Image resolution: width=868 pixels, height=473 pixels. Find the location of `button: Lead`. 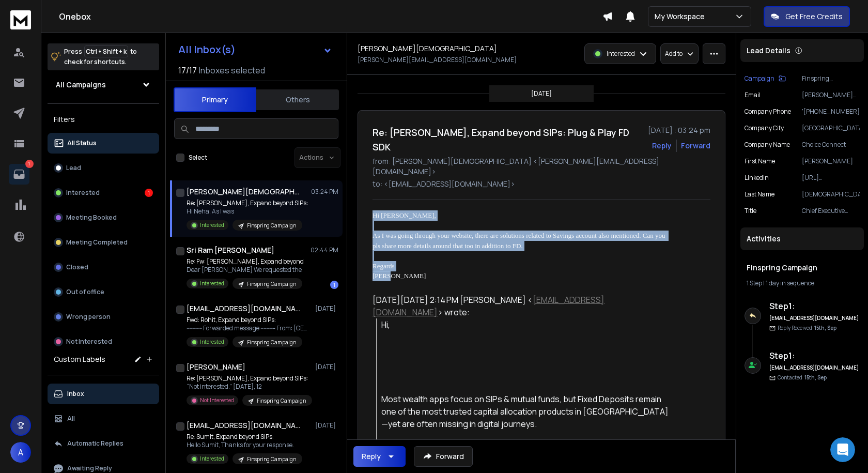

button: Lead is located at coordinates (103, 168).